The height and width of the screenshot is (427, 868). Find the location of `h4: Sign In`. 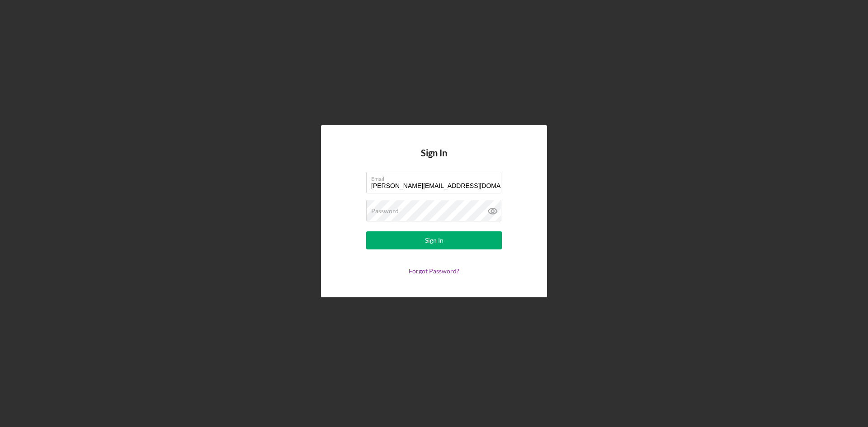

h4: Sign In is located at coordinates (434, 159).